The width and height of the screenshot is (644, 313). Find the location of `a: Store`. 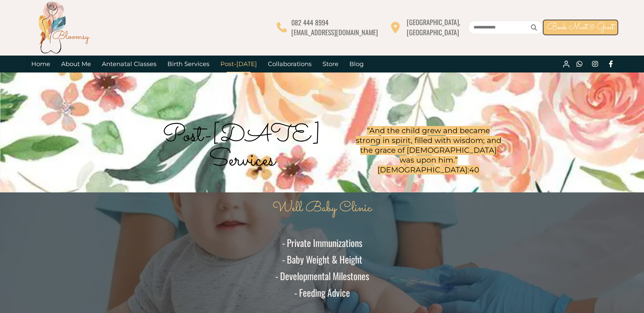

a: Store is located at coordinates (330, 64).